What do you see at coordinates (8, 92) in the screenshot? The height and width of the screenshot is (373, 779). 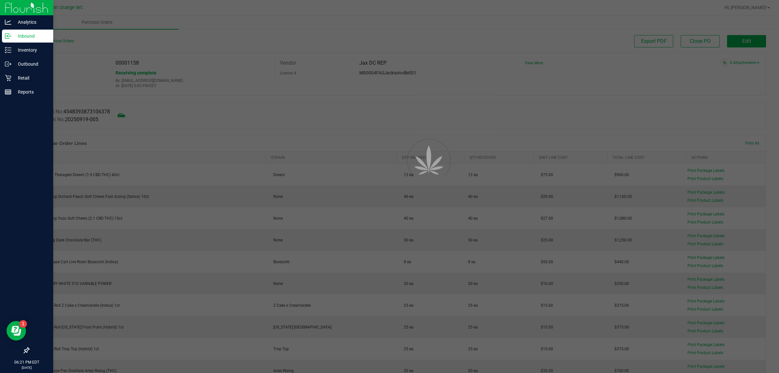 I see `inline-svg: Reports` at bounding box center [8, 92].